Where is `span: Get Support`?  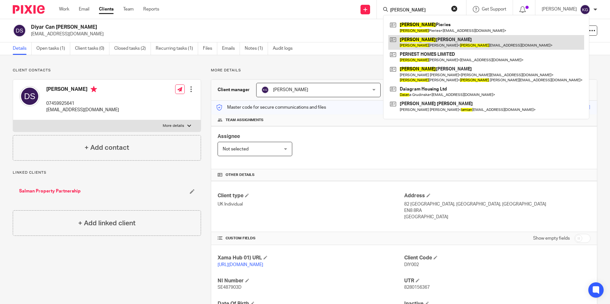
span: Get Support is located at coordinates (494, 9).